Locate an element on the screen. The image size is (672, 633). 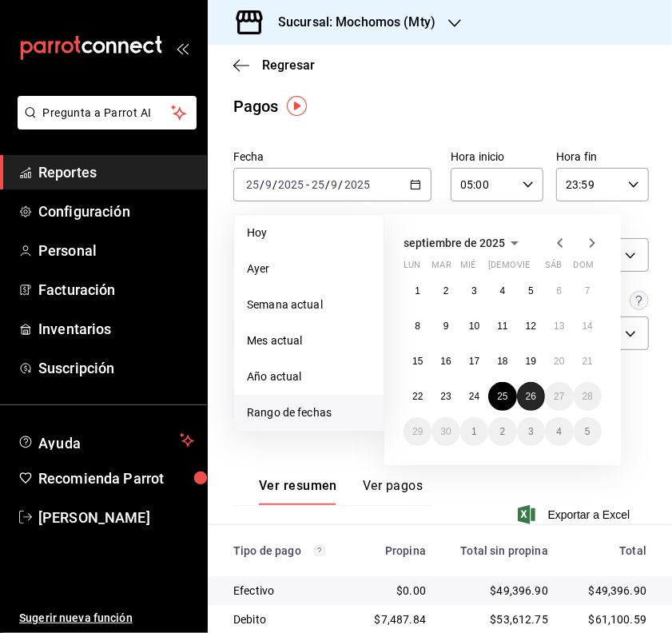
abbr: 21 de septiembre de 2025 is located at coordinates (587, 361).